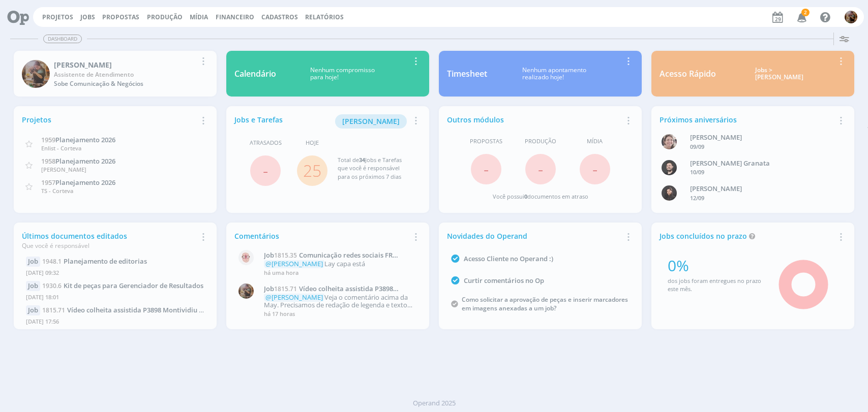  Describe the element at coordinates (235, 17) in the screenshot. I see `button: Financeiro` at that location.